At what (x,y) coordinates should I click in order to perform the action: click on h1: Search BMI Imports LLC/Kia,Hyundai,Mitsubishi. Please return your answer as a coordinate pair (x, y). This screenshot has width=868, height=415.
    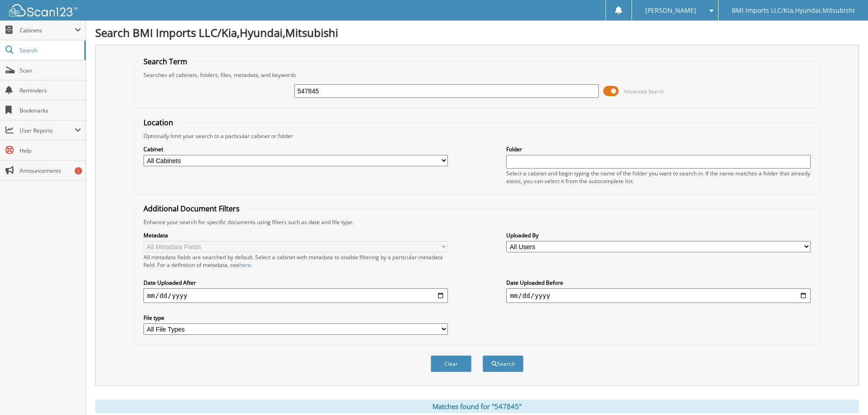
    Looking at the image, I should click on (477, 32).